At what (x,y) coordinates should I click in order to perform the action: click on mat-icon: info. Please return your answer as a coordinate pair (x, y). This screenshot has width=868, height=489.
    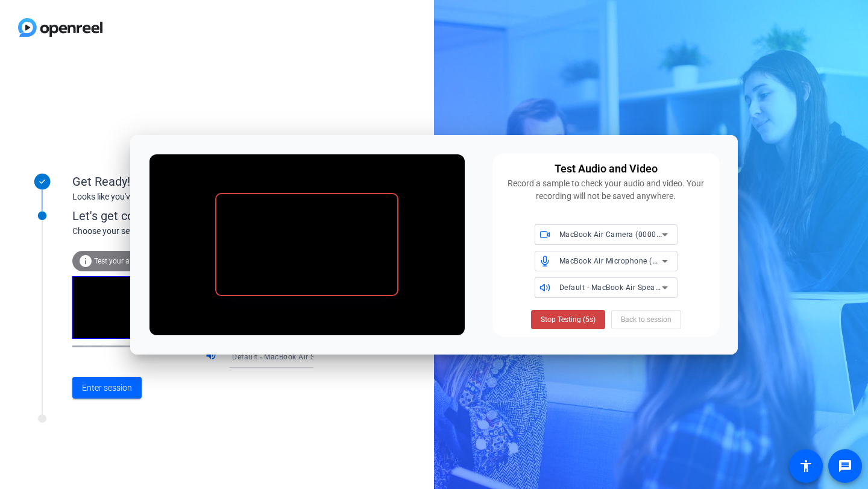
    Looking at the image, I should click on (86, 262).